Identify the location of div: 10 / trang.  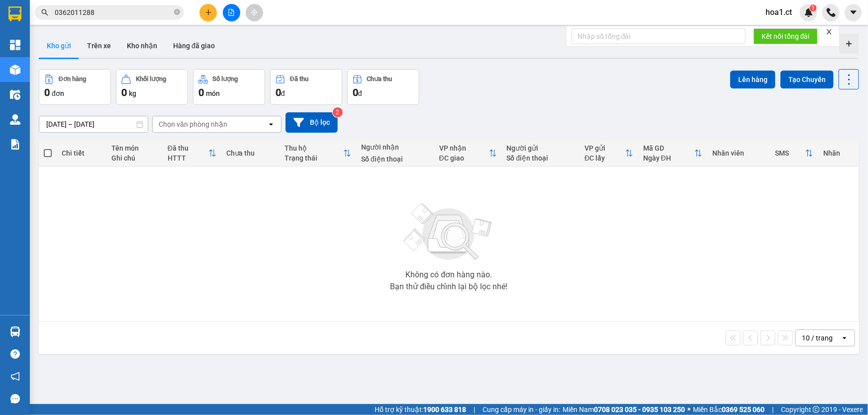
(817, 338).